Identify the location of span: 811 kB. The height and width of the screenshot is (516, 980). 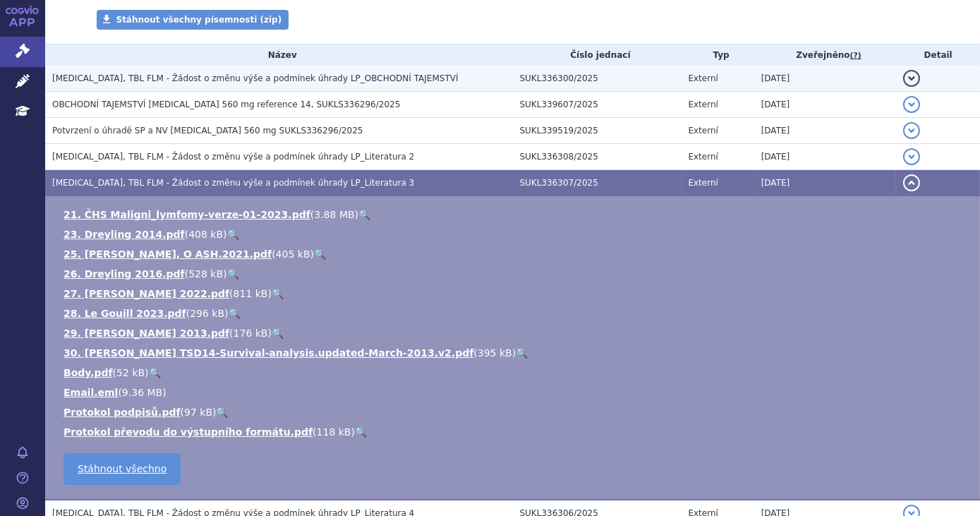
(250, 294).